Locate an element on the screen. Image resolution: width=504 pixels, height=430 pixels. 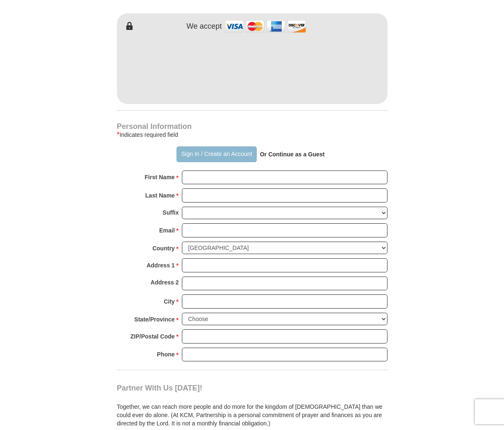
strong: Country is located at coordinates (164, 248).